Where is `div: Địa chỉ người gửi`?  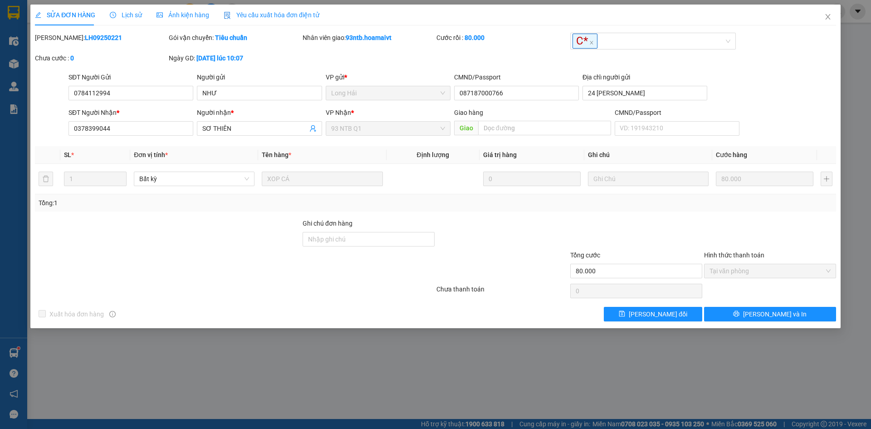 div: Địa chỉ người gửi is located at coordinates (644, 77).